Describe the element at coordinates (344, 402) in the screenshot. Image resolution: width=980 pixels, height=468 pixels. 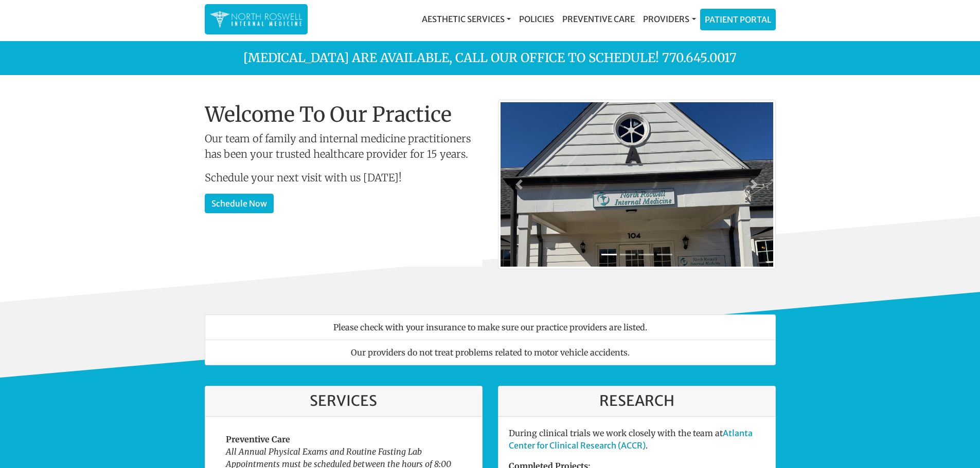
I see `h3: Services` at that location.